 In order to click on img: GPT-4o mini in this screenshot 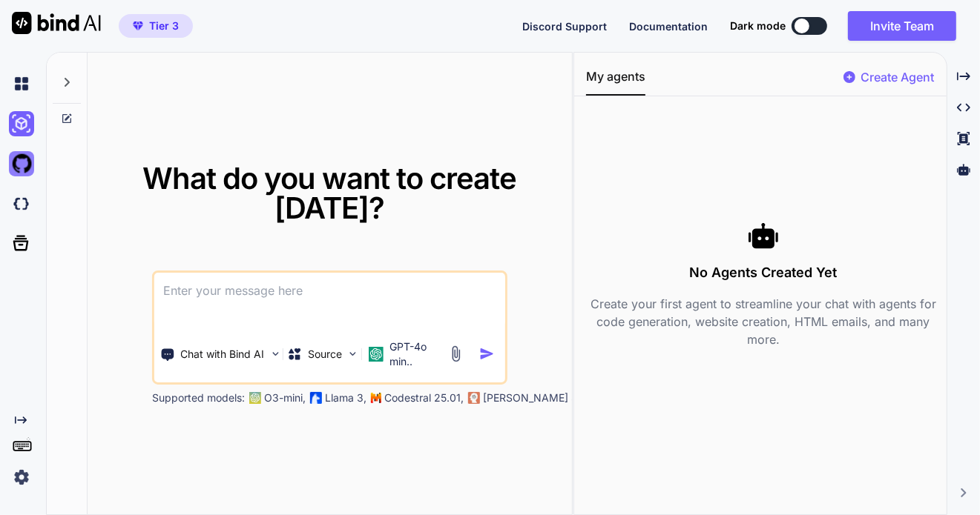, I will do `click(377, 354)`.